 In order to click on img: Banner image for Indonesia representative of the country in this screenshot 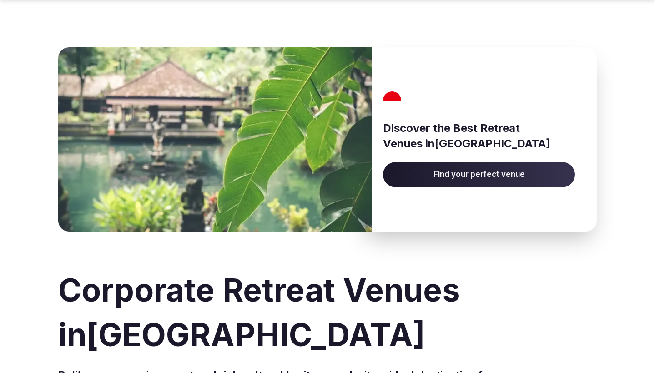, I will do `click(215, 139)`.